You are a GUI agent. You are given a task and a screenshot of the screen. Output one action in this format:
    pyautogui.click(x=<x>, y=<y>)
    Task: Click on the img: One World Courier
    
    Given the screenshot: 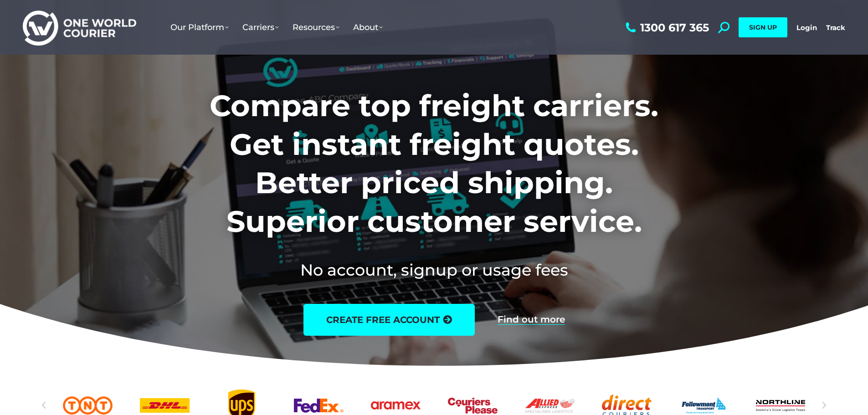 What is the action you would take?
    pyautogui.click(x=79, y=27)
    